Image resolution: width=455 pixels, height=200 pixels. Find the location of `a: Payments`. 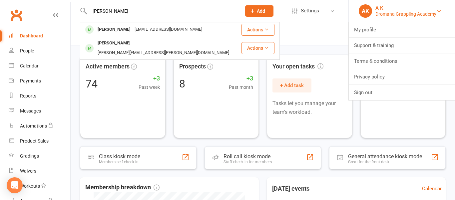

a: Payments is located at coordinates (39, 81).